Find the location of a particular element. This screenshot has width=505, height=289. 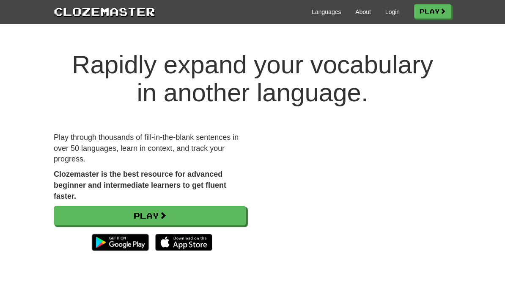

strong: Clozemaster is the best resource for advanced beginner and intermediate learners to get fluent fa... is located at coordinates (140, 185).